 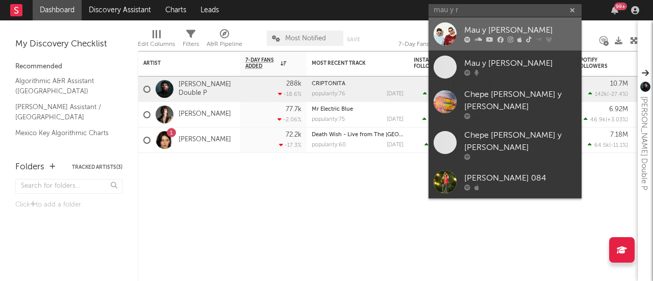 What do you see at coordinates (293, 109) in the screenshot?
I see `div: 77.7k` at bounding box center [293, 109].